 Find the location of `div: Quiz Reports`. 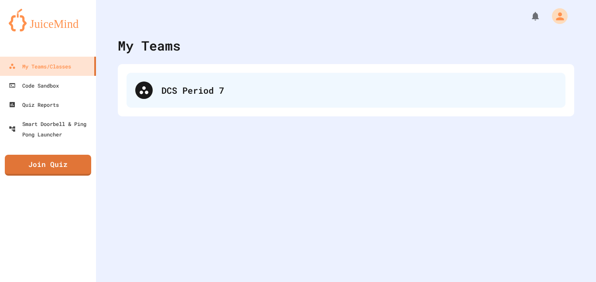

div: Quiz Reports is located at coordinates (34, 105).